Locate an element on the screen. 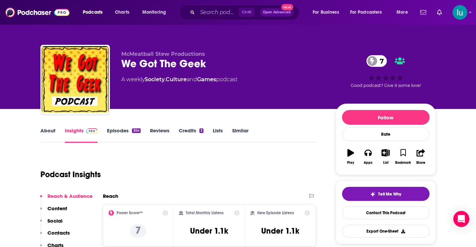 This screenshot has height=247, width=476. img: We Got The Geek is located at coordinates (75, 80).